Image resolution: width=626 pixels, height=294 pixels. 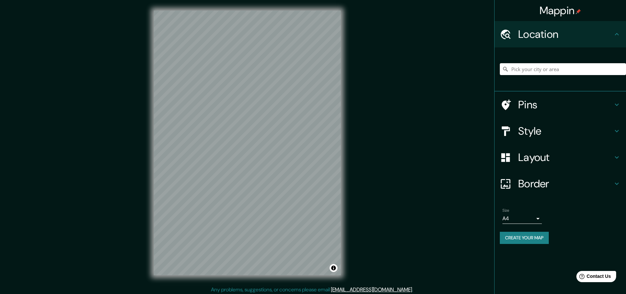 What do you see at coordinates (247, 143) in the screenshot?
I see `canvas: Map` at bounding box center [247, 143].